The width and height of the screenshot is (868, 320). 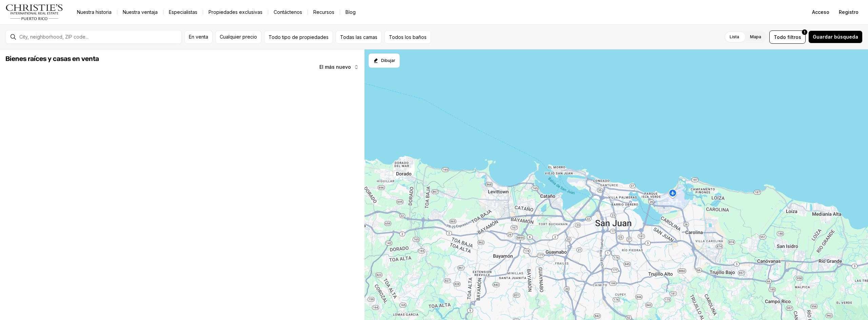 What do you see at coordinates (820, 12) in the screenshot?
I see `button: Acceso` at bounding box center [820, 12].